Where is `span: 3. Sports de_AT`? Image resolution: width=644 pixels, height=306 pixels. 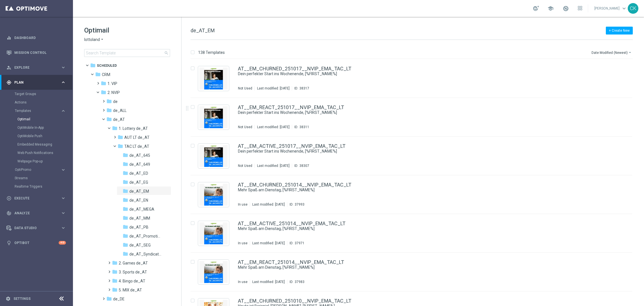
span: 3. Sports de_AT is located at coordinates (133, 272).